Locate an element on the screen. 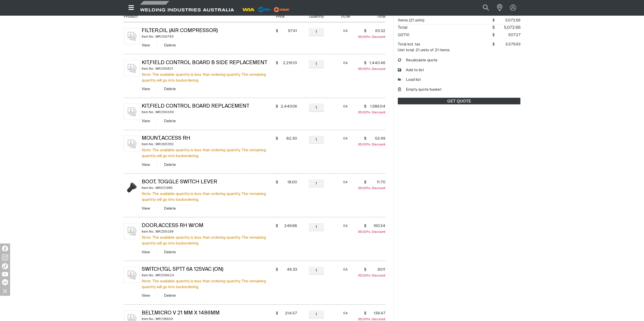 This screenshot has width=644, height=321. span: 1,586.04 is located at coordinates (377, 107).